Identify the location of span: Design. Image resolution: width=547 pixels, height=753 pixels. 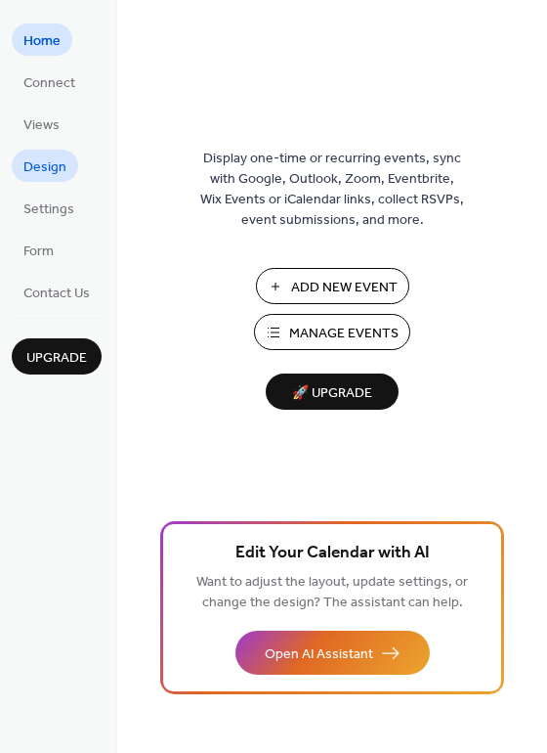
(45, 167).